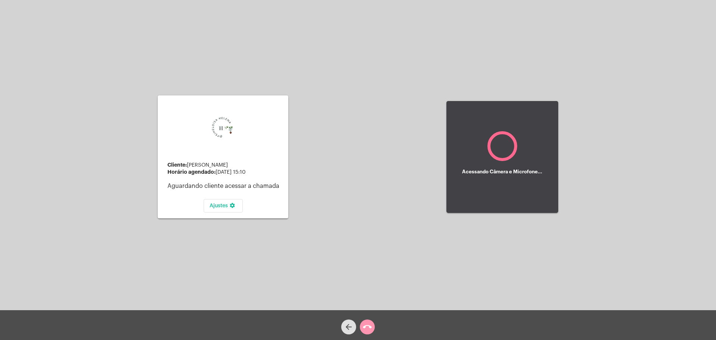  What do you see at coordinates (177, 165) in the screenshot?
I see `strong: Cliente:` at bounding box center [177, 165].